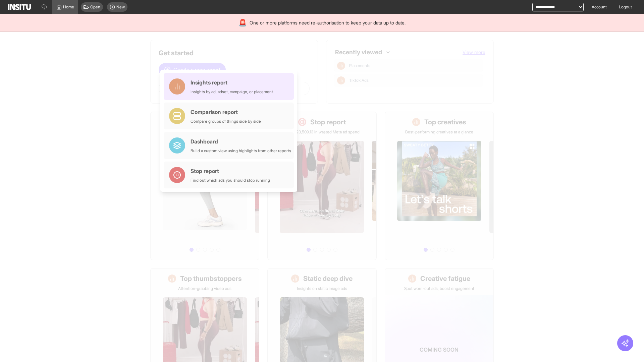 This screenshot has width=644, height=362. I want to click on div: Build a custom view using highlights from other reports, so click(241, 151).